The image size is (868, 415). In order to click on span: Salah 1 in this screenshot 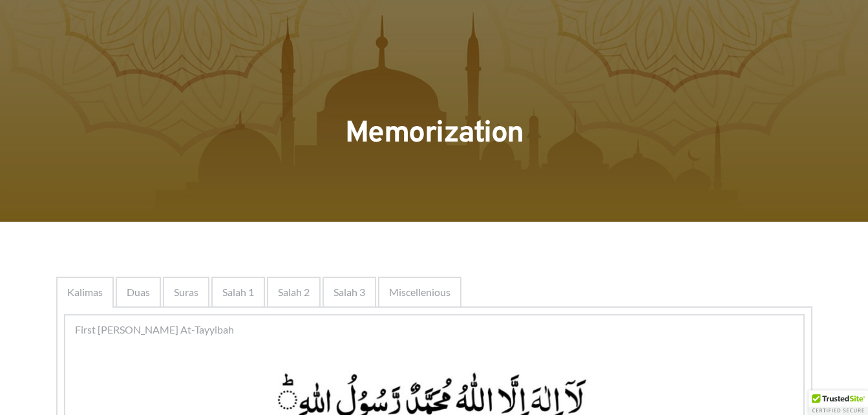, I will do `click(238, 292)`.